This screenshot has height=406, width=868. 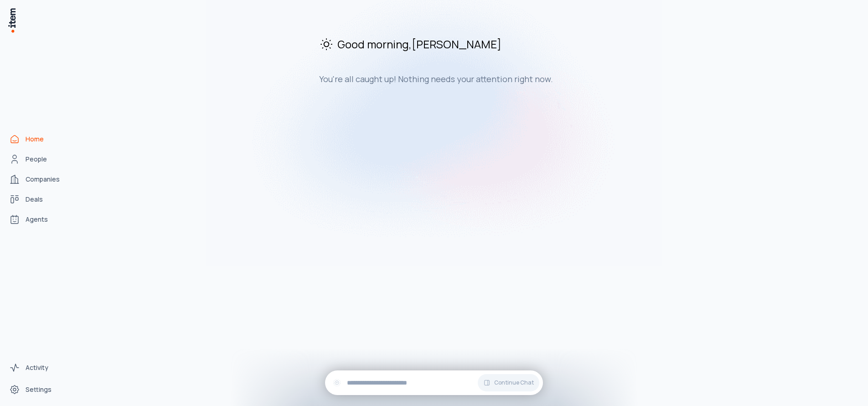 I want to click on a: Deals, so click(x=40, y=200).